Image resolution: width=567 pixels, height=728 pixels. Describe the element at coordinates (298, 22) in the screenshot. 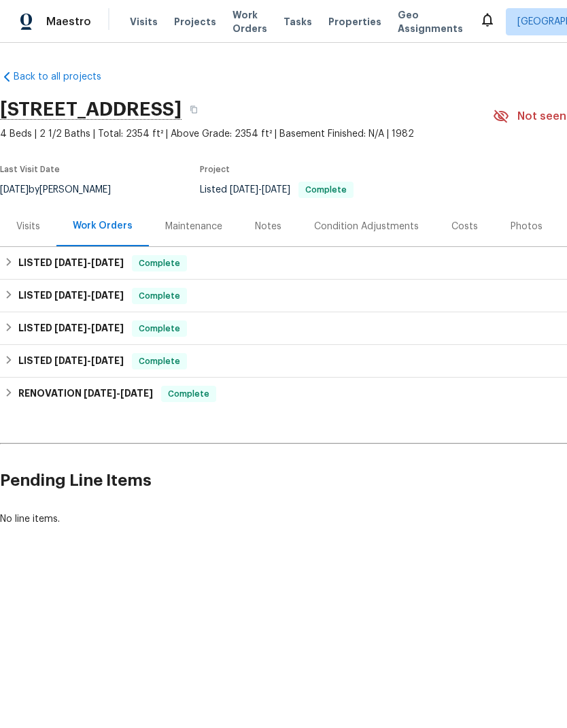

I see `span: Tasks` at that location.